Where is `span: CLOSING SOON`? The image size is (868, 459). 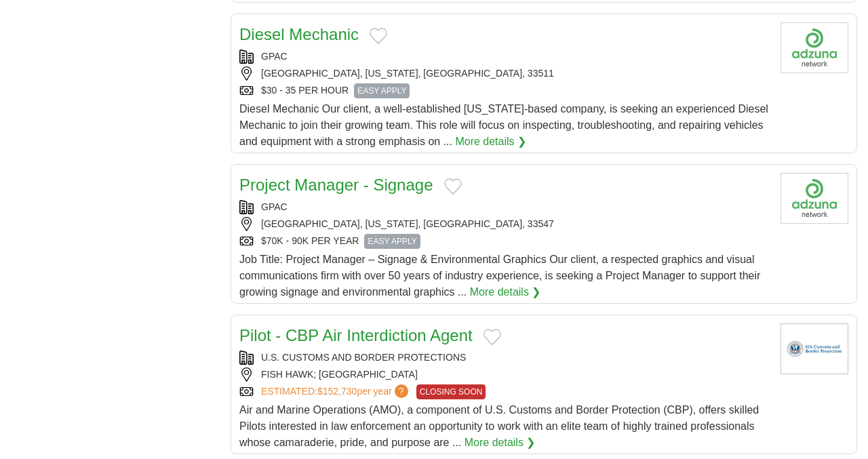
span: CLOSING SOON is located at coordinates (451, 392).